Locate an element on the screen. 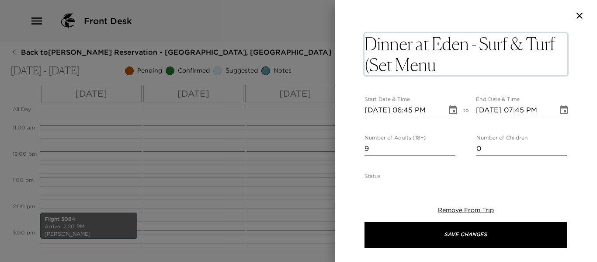 This screenshot has height=262, width=597. label: Number of Adults (18+) is located at coordinates (395, 138).